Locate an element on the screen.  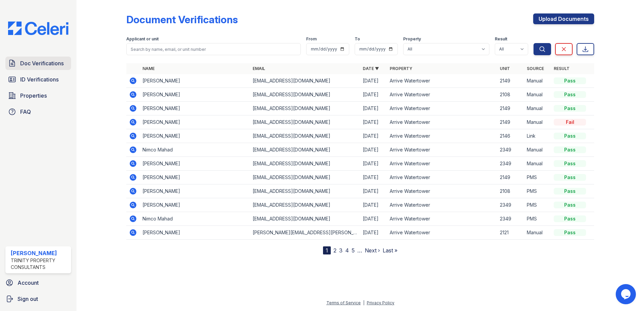
div: Document Verifications is located at coordinates (182, 19).